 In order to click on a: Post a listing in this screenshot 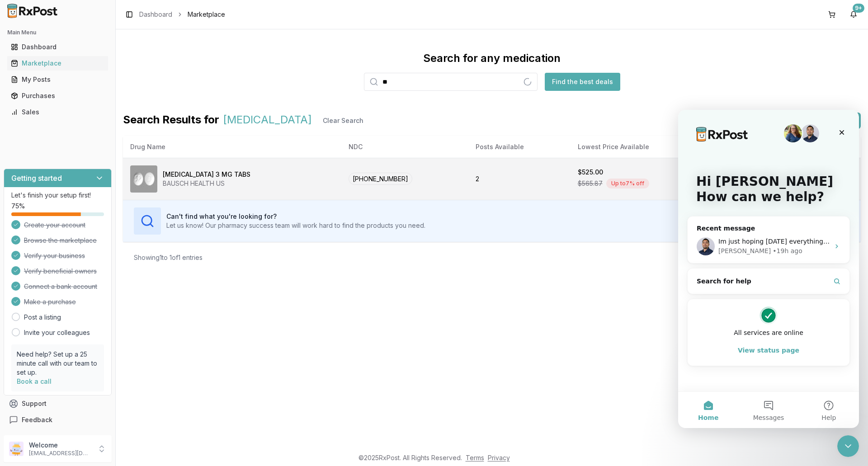, I will do `click(42, 317)`.